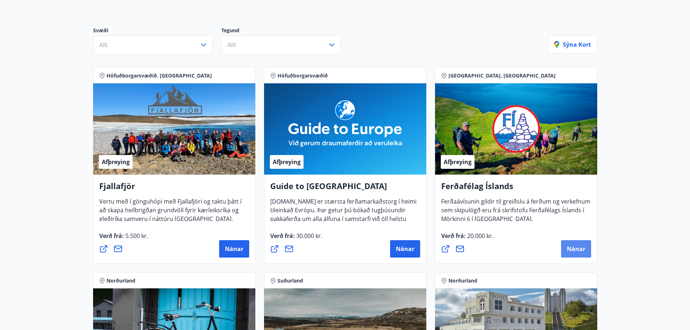  Describe the element at coordinates (170, 213) in the screenshot. I see `span: Vertu með í gönguhópi með Fjallafjöri og taktu þátt í að skapa heilbrigðan grundvöll fyrir kærlei...` at that location.